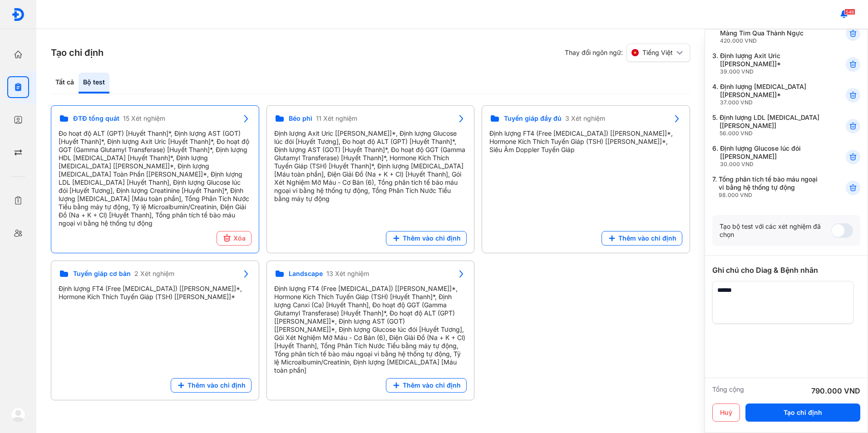 Image resolution: width=868 pixels, height=433 pixels. Describe the element at coordinates (240, 238) in the screenshot. I see `span: Xóa` at that location.